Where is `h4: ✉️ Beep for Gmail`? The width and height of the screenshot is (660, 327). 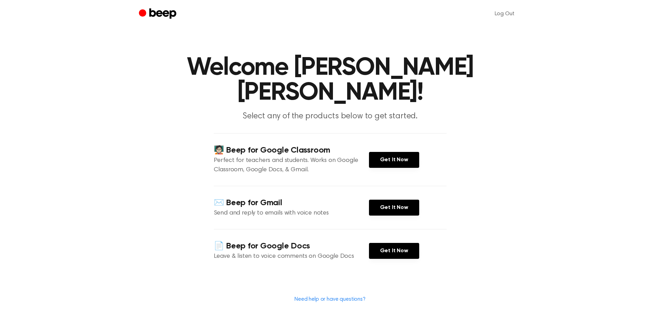 h4: ✉️ Beep for Gmail is located at coordinates (291, 203).